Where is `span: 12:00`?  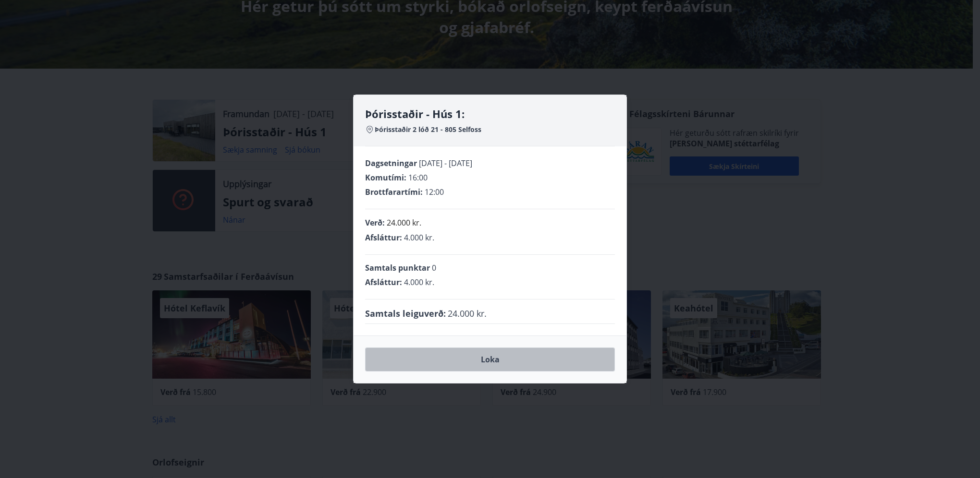
span: 12:00 is located at coordinates (434, 192).